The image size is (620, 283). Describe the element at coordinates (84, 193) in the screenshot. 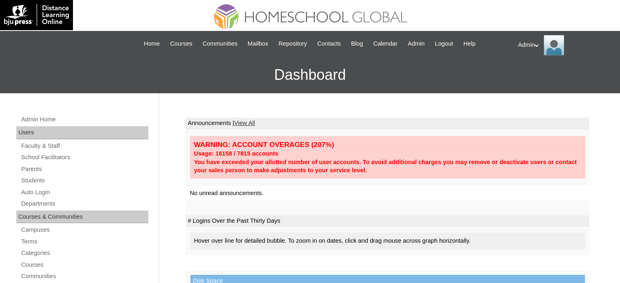

I see `a: Auto Login` at that location.